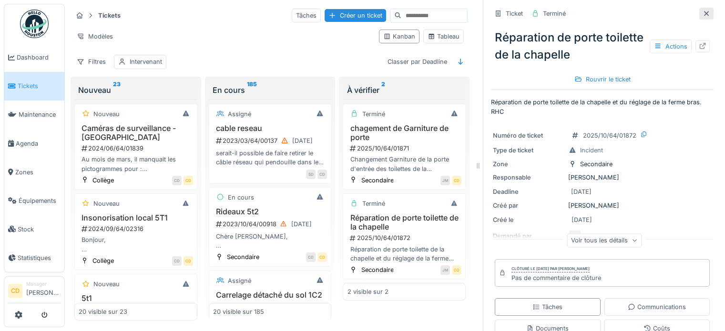  Describe the element at coordinates (670, 46) in the screenshot. I see `div: Actions` at that location.